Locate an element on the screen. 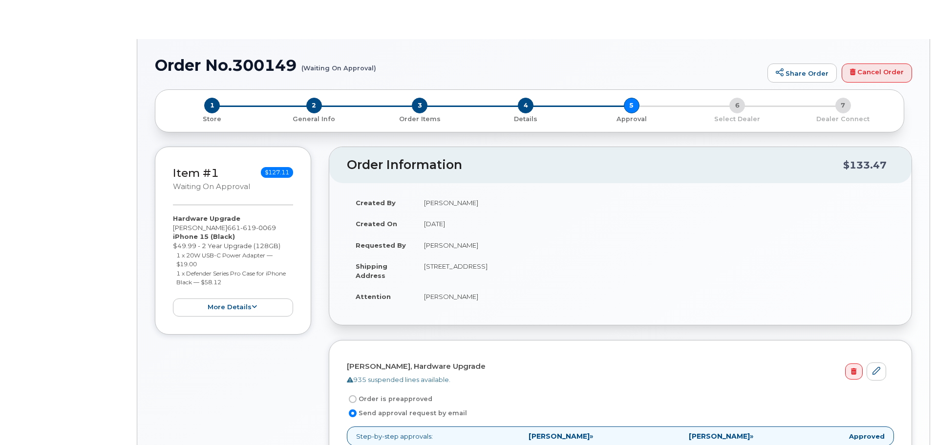 The image size is (935, 445). strong: Requested By is located at coordinates (380, 245).